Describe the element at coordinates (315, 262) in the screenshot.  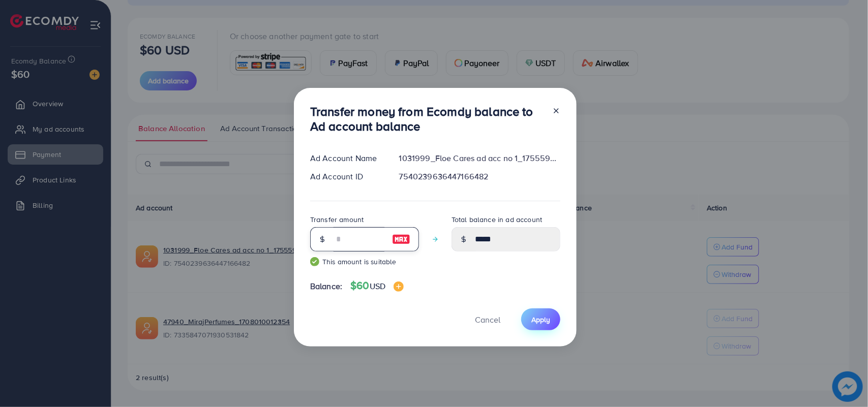
I see `img: guide` at that location.